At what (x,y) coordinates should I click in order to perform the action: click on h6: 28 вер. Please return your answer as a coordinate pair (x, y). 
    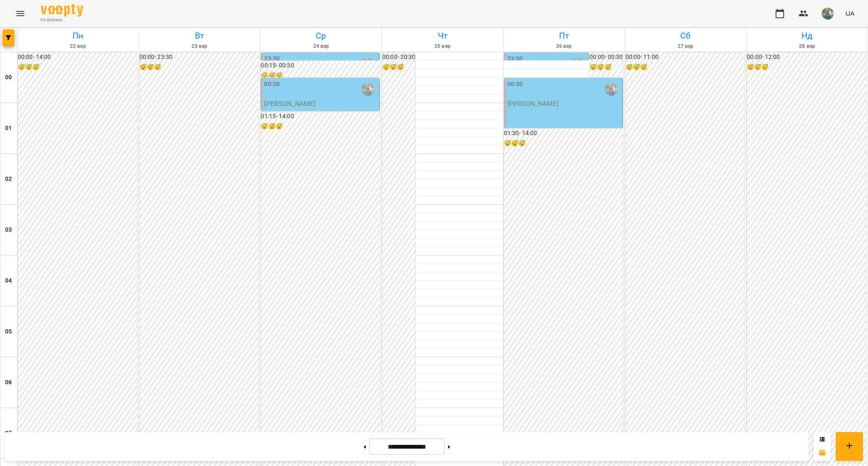
    Looking at the image, I should click on (807, 46).